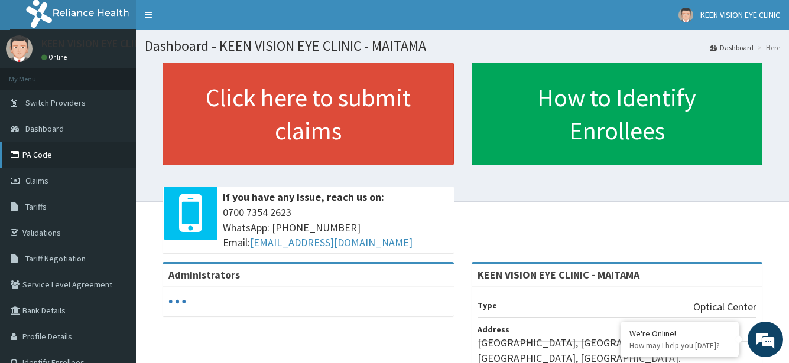  What do you see at coordinates (680, 334) in the screenshot?
I see `div: We're Online!` at bounding box center [680, 334].